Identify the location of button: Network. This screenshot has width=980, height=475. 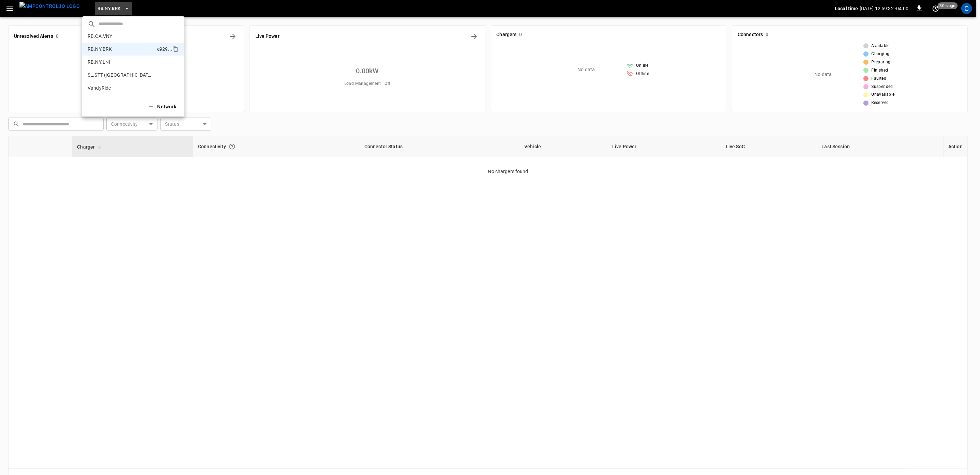
(163, 106).